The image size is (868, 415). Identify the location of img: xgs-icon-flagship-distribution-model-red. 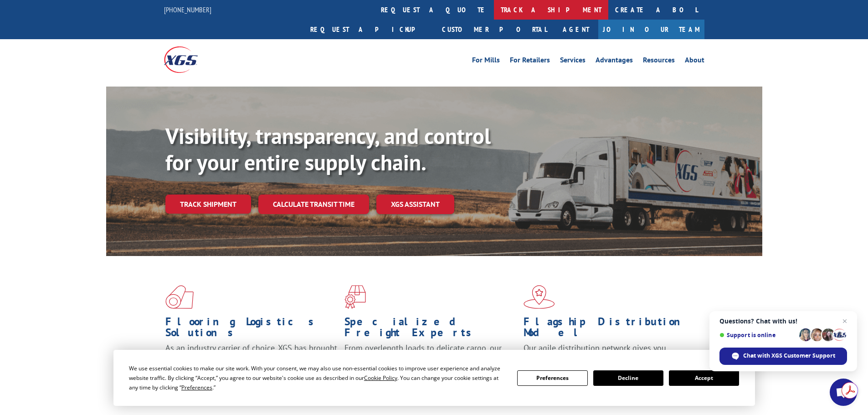
(539, 297).